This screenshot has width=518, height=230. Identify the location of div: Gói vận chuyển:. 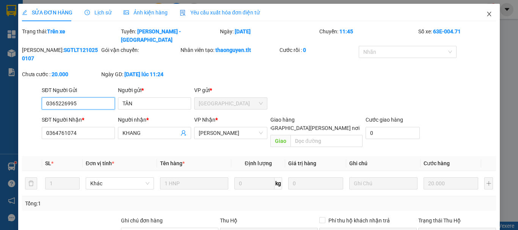
(140, 50).